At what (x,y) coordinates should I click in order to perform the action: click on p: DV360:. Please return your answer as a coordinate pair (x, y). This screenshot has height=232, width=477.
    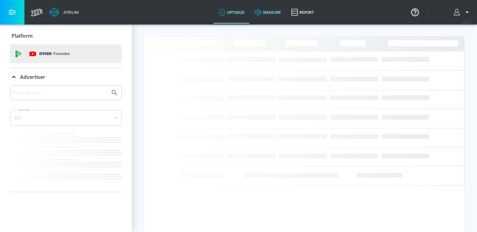
    Looking at the image, I should click on (54, 54).